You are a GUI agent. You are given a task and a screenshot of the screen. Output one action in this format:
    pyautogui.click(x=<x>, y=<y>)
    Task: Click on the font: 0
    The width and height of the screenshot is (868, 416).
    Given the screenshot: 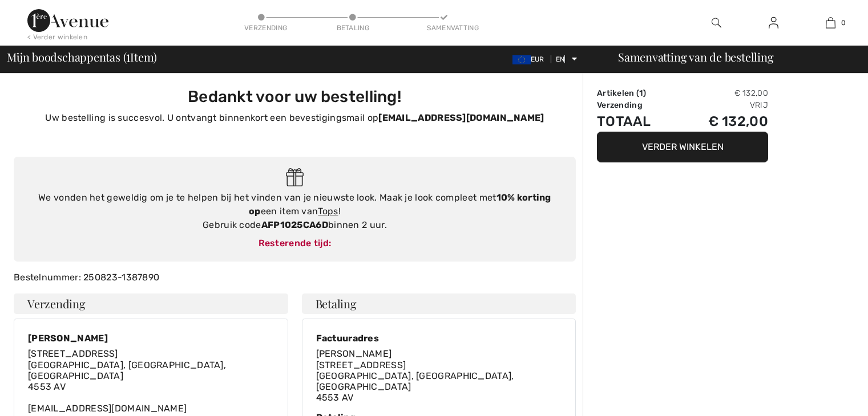 What is the action you would take?
    pyautogui.click(x=843, y=23)
    